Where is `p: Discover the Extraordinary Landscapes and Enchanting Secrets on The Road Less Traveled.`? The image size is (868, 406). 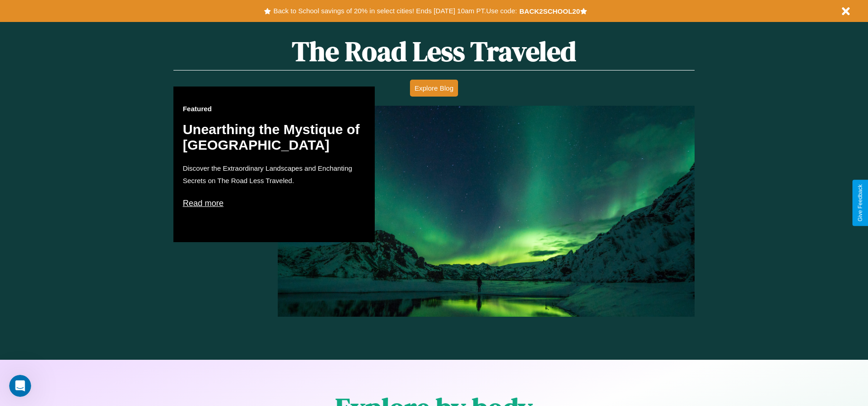
p: Discover the Extraordinary Landscapes and Enchanting Secrets on The Road Less Traveled. is located at coordinates (274, 175).